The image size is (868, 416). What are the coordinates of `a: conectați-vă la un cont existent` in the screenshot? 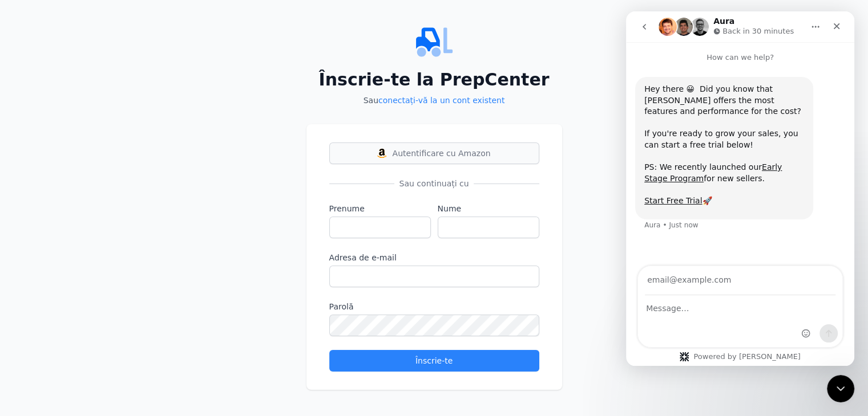 It's located at (441, 100).